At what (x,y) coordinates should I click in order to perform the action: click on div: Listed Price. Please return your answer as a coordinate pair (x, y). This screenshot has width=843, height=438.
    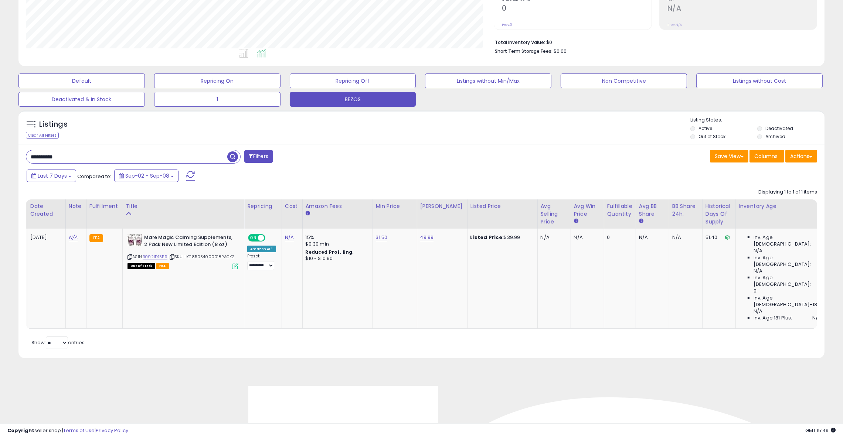
    Looking at the image, I should click on (502, 206).